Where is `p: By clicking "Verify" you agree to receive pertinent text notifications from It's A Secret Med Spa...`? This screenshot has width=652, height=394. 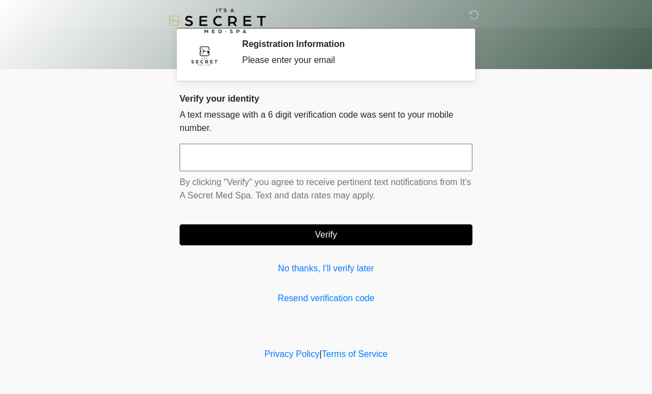 p: By clicking "Verify" you agree to receive pertinent text notifications from It's A Secret Med Spa... is located at coordinates (326, 189).